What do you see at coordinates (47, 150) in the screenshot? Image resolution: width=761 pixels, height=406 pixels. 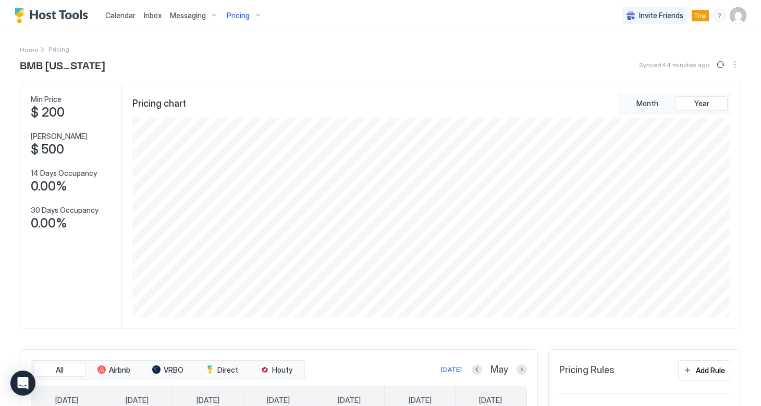 I see `span: $ 500` at bounding box center [47, 150].